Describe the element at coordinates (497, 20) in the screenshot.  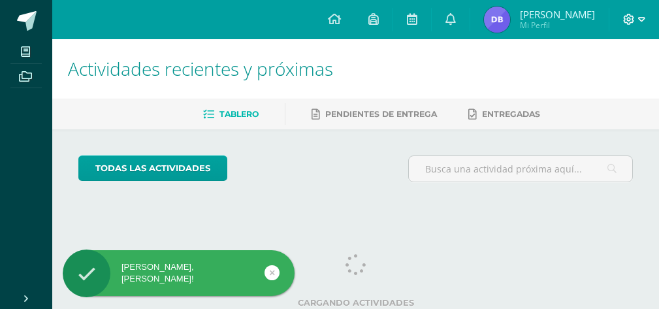
I see `img: faa1a398d1658442d581cdbcafd9680c.png` at that location.